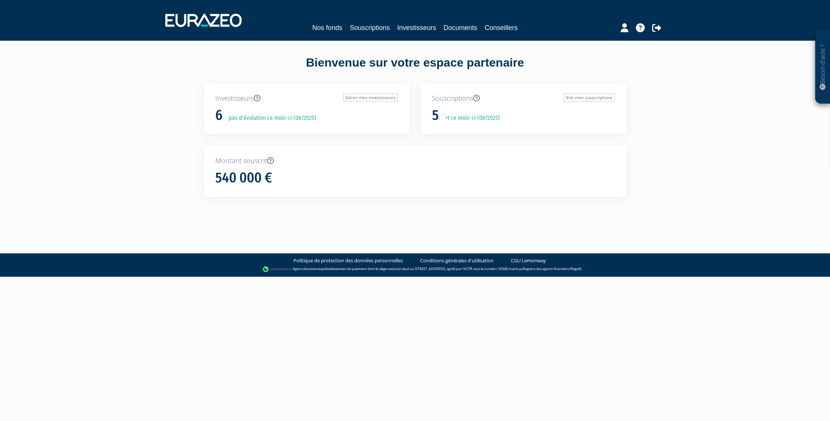 The height and width of the screenshot is (421, 830). I want to click on a: Investisseurs, so click(416, 28).